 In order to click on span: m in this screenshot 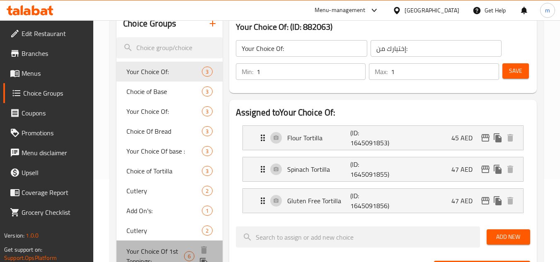, I will do `click(548, 10)`.